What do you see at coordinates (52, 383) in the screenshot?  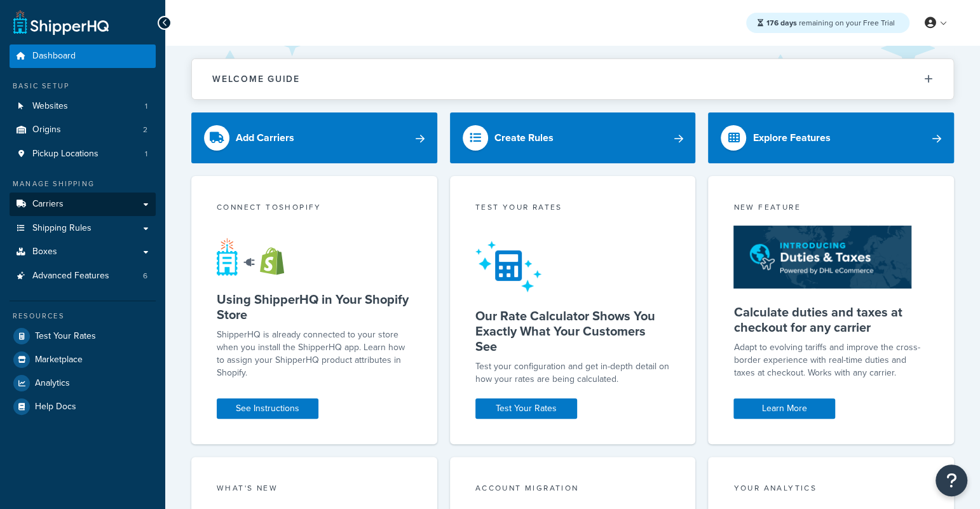 I see `span: Analytics` at bounding box center [52, 383].